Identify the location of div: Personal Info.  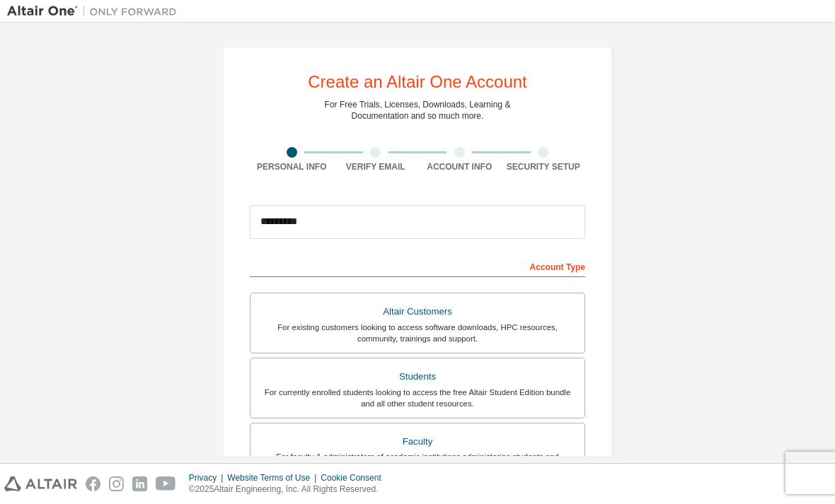
(291, 167).